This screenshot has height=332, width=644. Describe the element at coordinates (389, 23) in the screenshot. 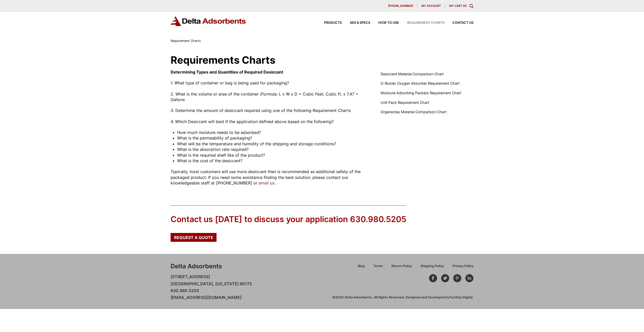

I see `span: How to Use` at that location.